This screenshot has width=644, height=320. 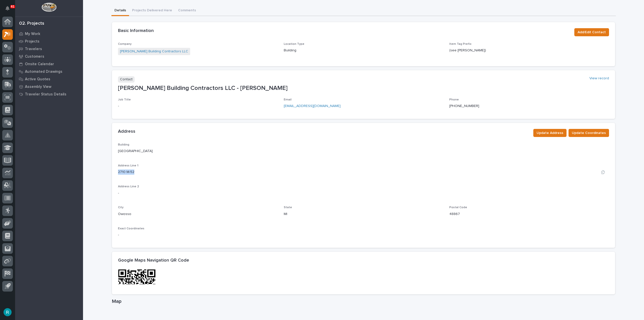 I want to click on span: Job Title, so click(x=124, y=100).